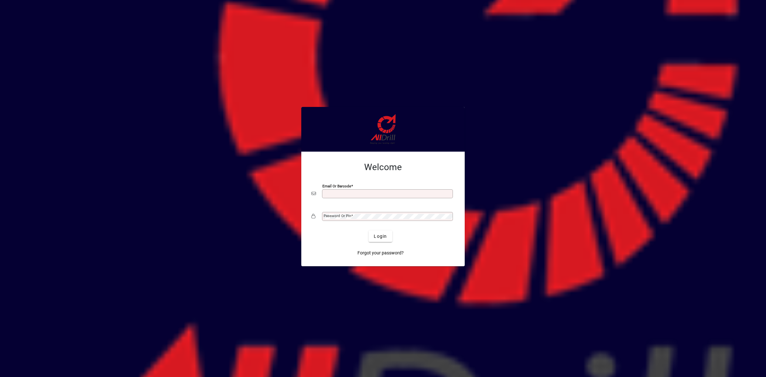 The height and width of the screenshot is (377, 766). What do you see at coordinates (337, 216) in the screenshot?
I see `mat-label: Password or Pin` at bounding box center [337, 216].